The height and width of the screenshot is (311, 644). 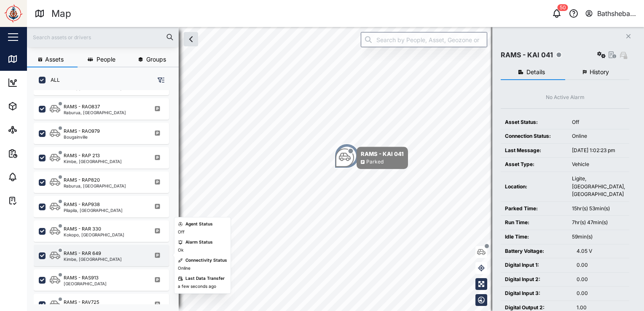 I want to click on div: Digital Input 2:, so click(x=537, y=280).